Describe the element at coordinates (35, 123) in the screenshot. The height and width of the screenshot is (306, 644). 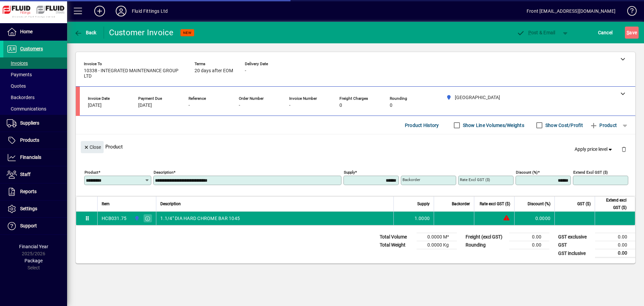
I see `a: Suppliers` at that location.